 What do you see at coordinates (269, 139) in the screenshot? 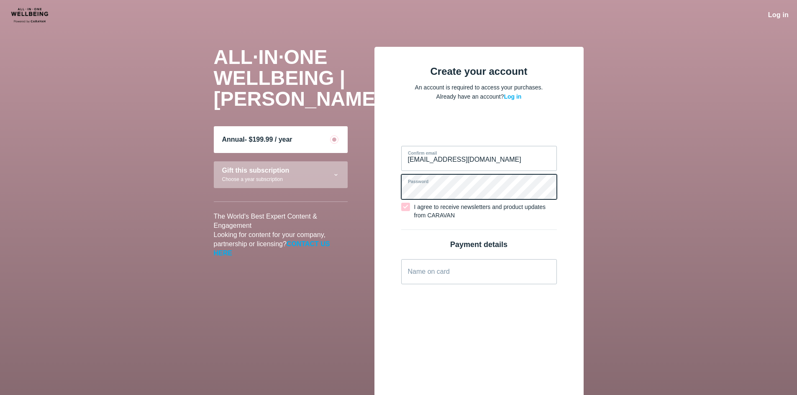
I see `span: - $199.99 / year` at bounding box center [269, 139].